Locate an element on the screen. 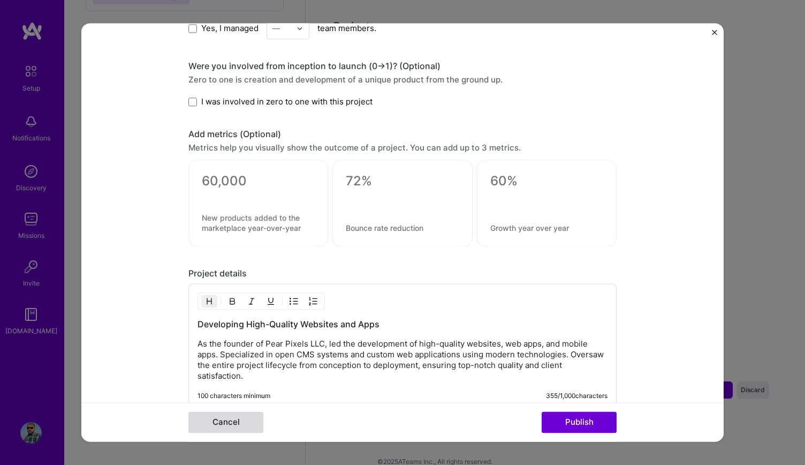  button: Publish is located at coordinates (579, 422).